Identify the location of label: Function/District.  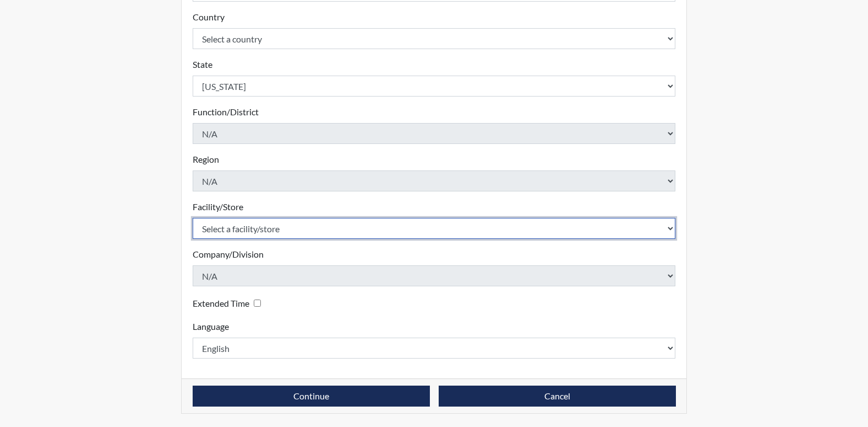
(225, 112).